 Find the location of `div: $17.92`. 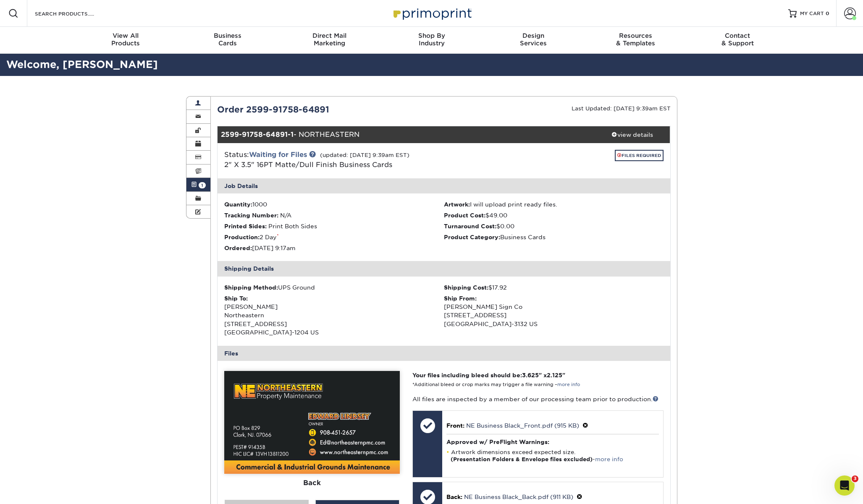

div: $17.92 is located at coordinates (553, 288).